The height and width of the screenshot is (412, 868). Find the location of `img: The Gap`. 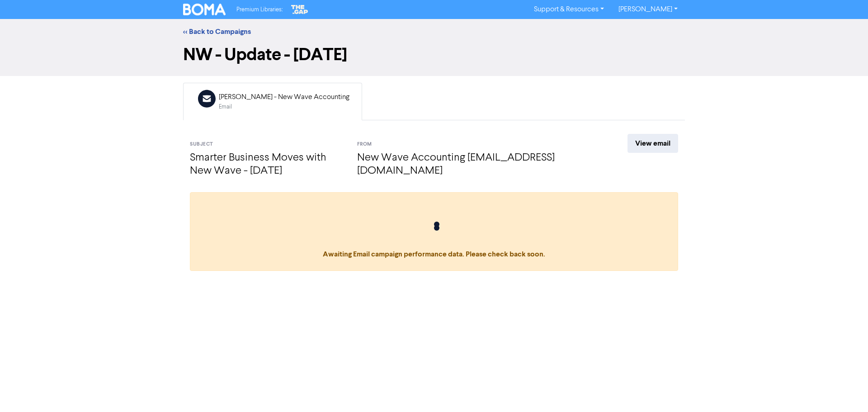

img: The Gap is located at coordinates (300, 10).